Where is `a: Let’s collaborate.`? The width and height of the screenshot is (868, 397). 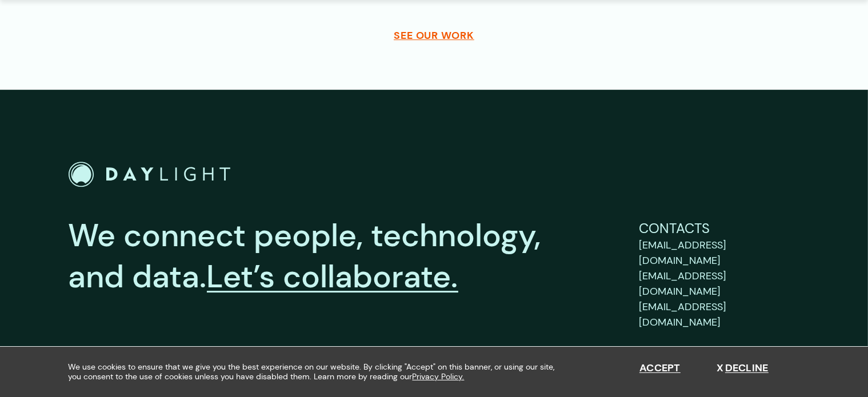 a: Let’s collaborate. is located at coordinates (332, 276).